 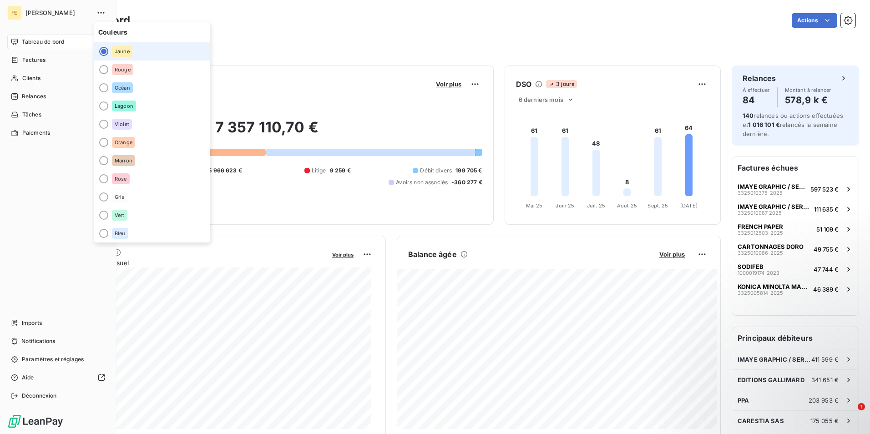 I want to click on tspan: Août 25, so click(x=627, y=206).